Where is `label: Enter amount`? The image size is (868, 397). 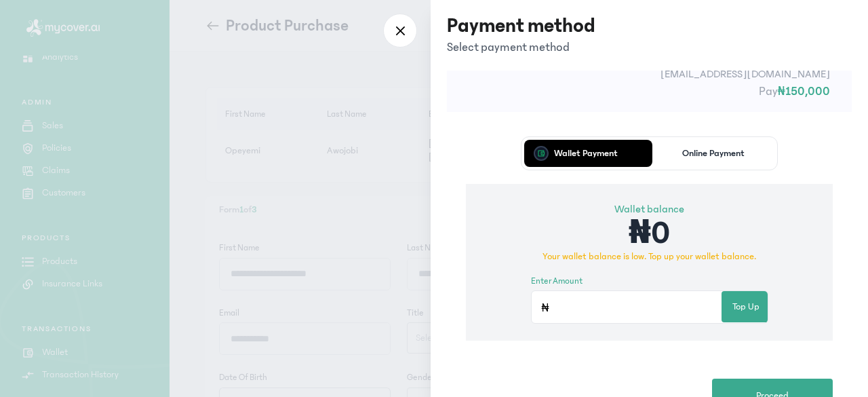
label: Enter amount is located at coordinates (557, 282).